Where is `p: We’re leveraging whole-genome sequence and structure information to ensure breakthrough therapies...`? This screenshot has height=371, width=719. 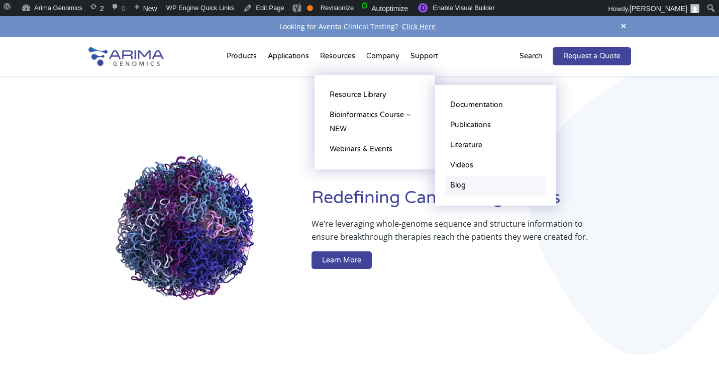 p: We’re leveraging whole-genome sequence and structure information to ensure breakthrough therapies... is located at coordinates (450, 234).